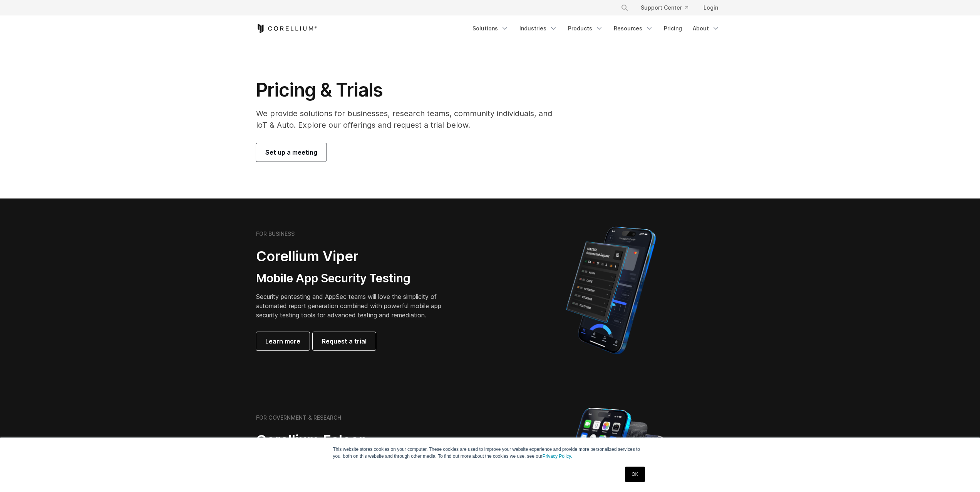 The width and height of the screenshot is (980, 492). What do you see at coordinates (344, 342) in the screenshot?
I see `span: Request a trial` at bounding box center [344, 342].